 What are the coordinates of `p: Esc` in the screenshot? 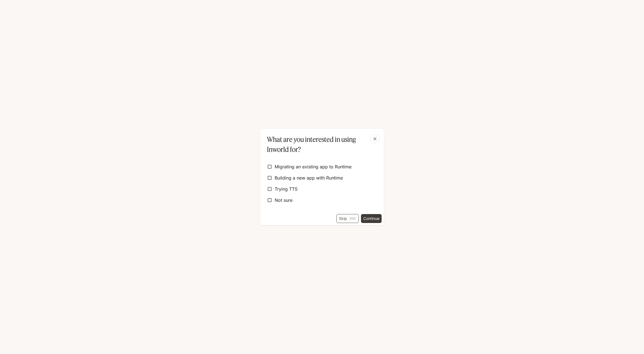 It's located at (353, 219).